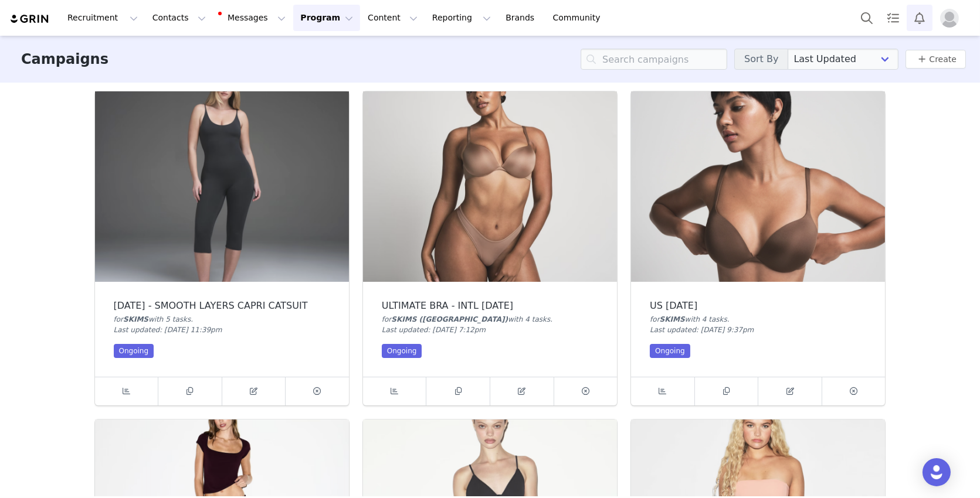 The width and height of the screenshot is (980, 498). Describe the element at coordinates (179, 18) in the screenshot. I see `button: Contacts` at that location.